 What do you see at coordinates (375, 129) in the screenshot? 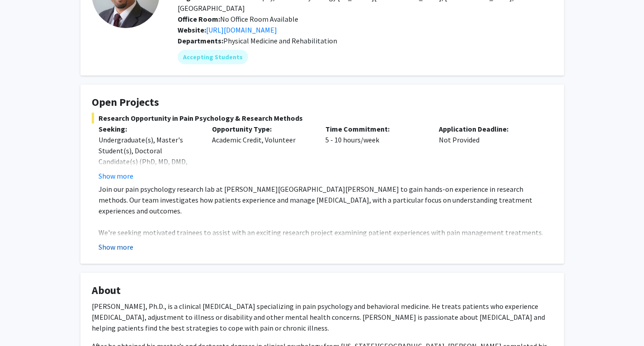
I see `p: Time Commitment:` at bounding box center [375, 129].